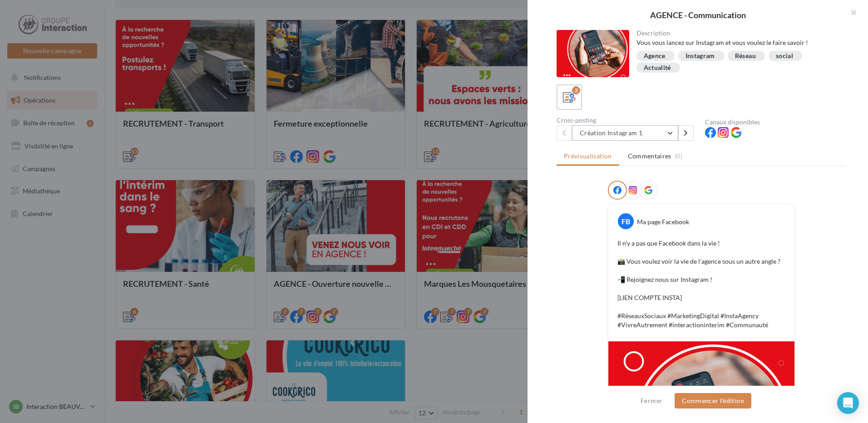  Describe the element at coordinates (746, 55) in the screenshot. I see `div: Réseau` at that location.